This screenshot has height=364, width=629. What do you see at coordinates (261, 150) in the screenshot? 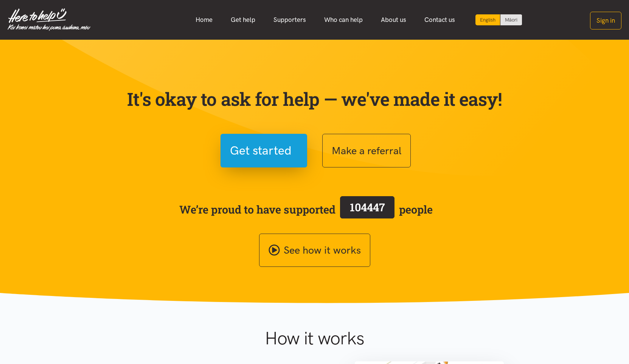
I see `span: Get started` at bounding box center [261, 150].